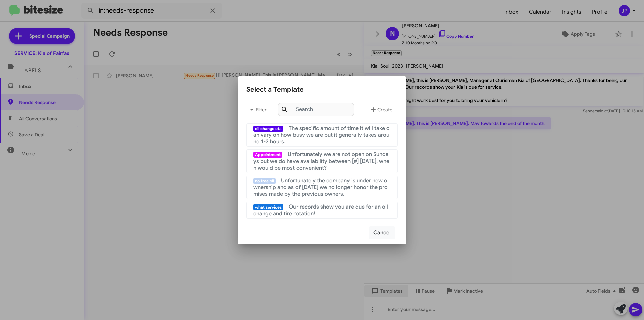 This screenshot has width=644, height=320. I want to click on span: Create, so click(381, 109).